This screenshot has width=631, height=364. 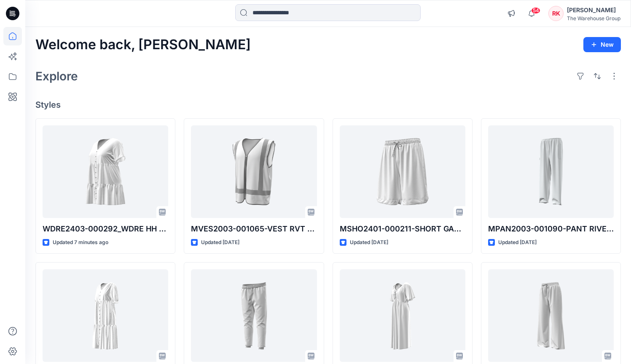 I want to click on h2: Explore, so click(x=57, y=76).